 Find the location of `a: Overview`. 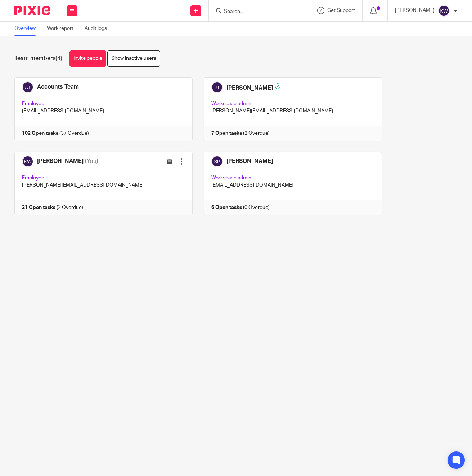

a: Overview is located at coordinates (28, 28).